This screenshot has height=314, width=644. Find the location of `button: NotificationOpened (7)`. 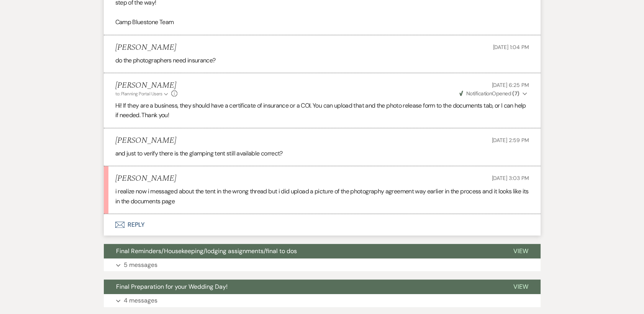

button: NotificationOpened (7) is located at coordinates (494, 94).